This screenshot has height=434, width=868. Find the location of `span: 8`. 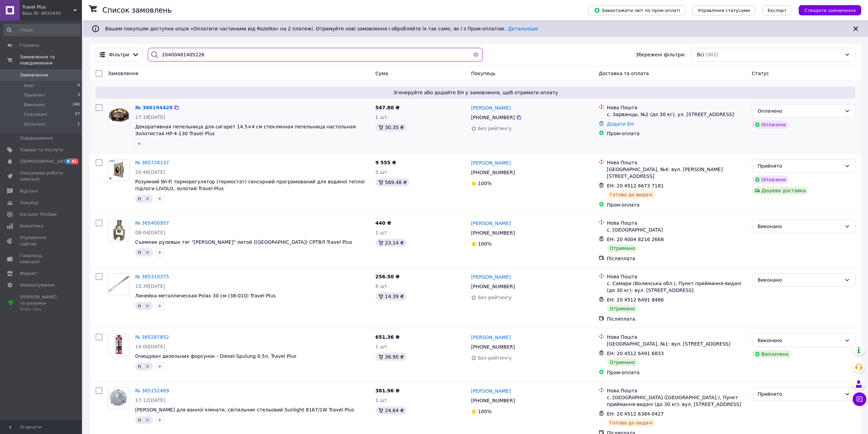

span: 8 is located at coordinates (68, 161).